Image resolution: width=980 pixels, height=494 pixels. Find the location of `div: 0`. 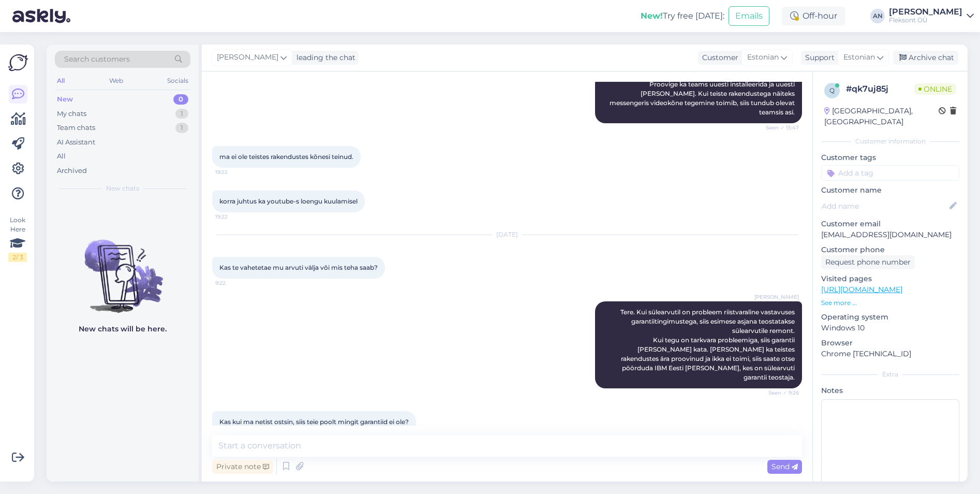

div: 0 is located at coordinates (180, 100).